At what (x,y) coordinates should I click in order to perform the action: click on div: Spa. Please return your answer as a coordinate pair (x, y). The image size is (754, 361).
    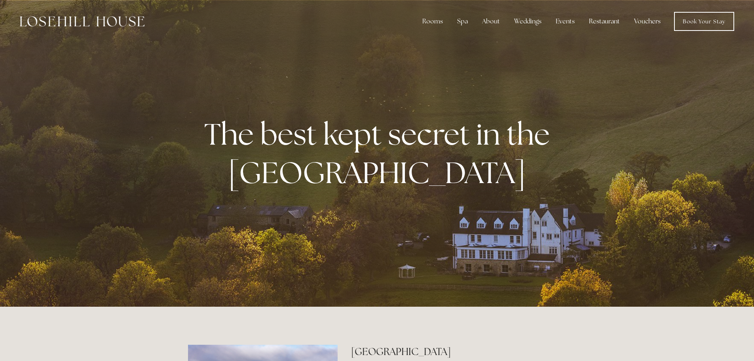
    Looking at the image, I should click on (462, 21).